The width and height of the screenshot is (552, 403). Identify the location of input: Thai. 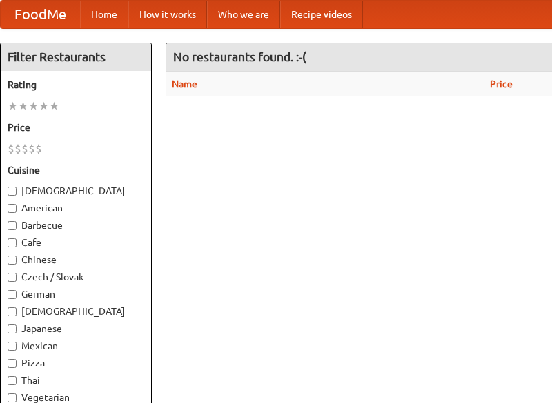
(12, 381).